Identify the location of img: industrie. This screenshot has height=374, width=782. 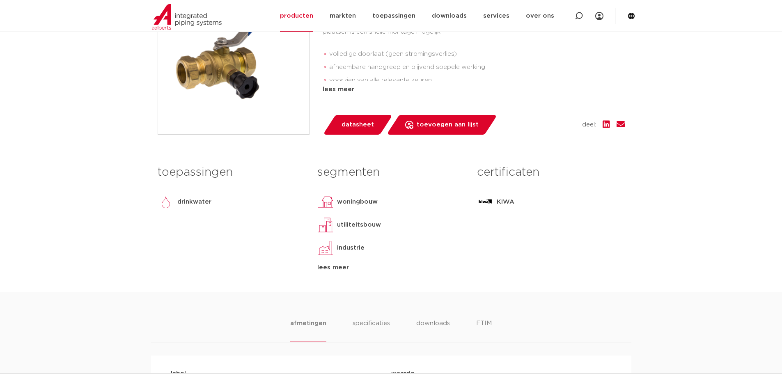
(325, 248).